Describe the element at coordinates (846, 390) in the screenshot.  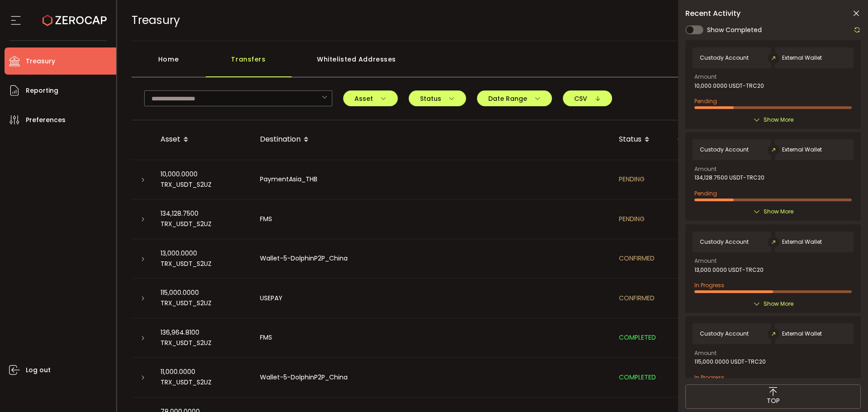
I see `div: Chat Widget` at that location.